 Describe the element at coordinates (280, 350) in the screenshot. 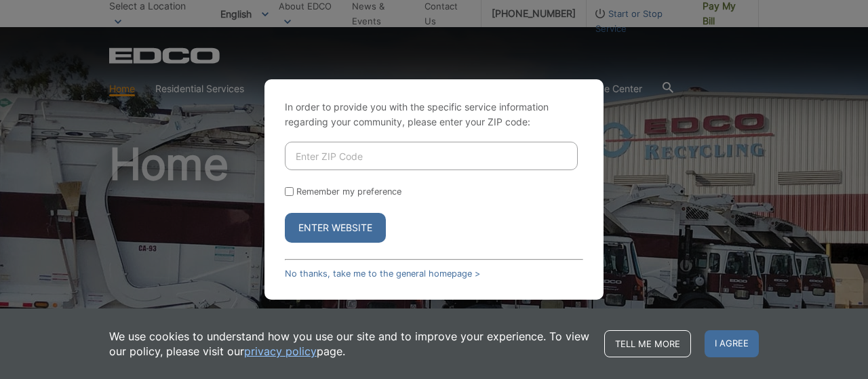

I see `a: privacy policy` at that location.